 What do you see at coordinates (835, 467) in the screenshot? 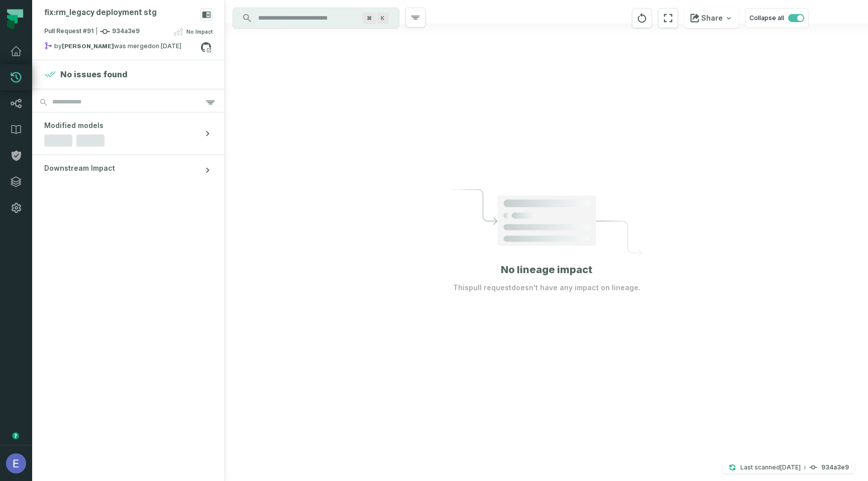
I see `h4: 934a3e9` at bounding box center [835, 467].